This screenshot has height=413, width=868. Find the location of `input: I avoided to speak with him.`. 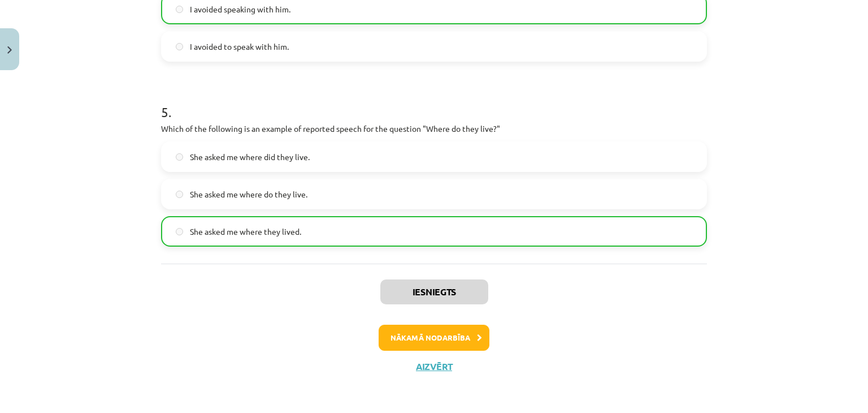

input: I avoided to speak with him. is located at coordinates (179, 46).